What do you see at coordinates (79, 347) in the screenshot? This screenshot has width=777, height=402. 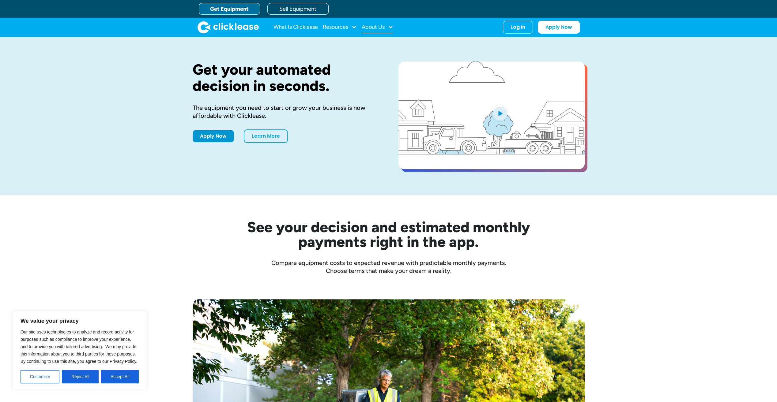 I see `span: Our site uses technologies to analyze and record activity for purposes such as compliance to impr...` at bounding box center [79, 347].